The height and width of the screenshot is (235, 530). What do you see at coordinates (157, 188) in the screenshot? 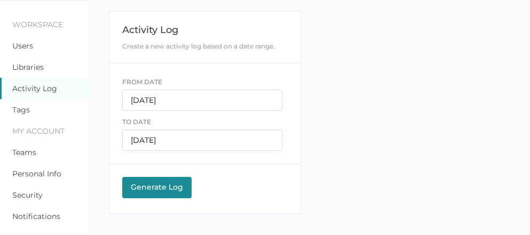
I see `button: Generate Log` at bounding box center [157, 188].